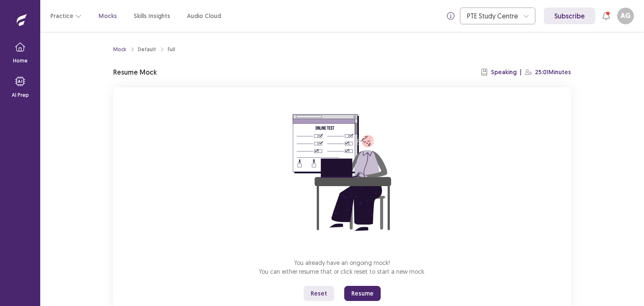  What do you see at coordinates (152, 16) in the screenshot?
I see `p: Skills Insights` at bounding box center [152, 16].